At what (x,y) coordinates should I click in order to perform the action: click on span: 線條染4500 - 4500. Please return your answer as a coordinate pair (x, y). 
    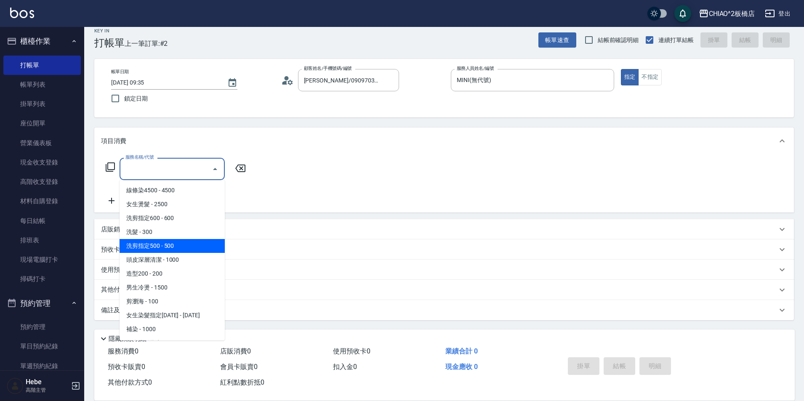
    Looking at the image, I should click on (172, 190).